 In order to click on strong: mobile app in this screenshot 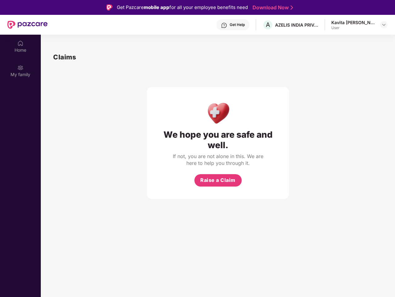, I will do `click(156, 7)`.